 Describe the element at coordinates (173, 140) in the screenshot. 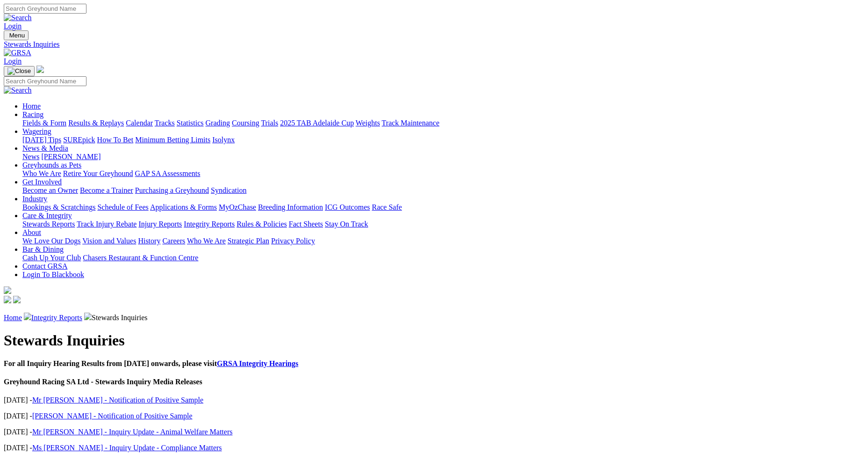

I see `a: Minimum Betting Limits` at that location.